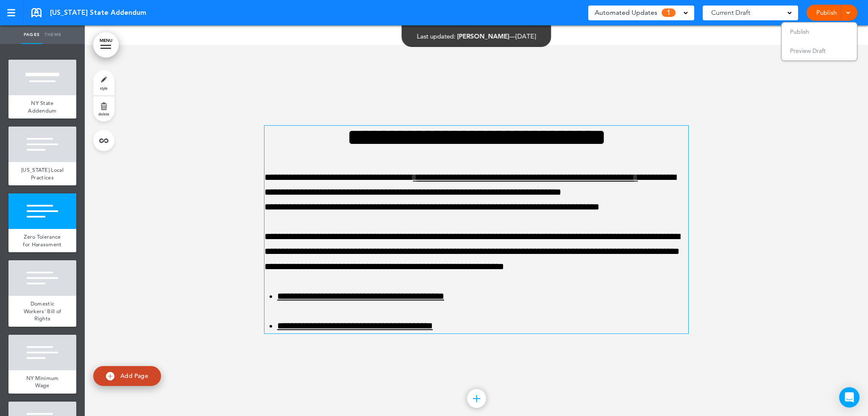 The height and width of the screenshot is (416, 868). What do you see at coordinates (826, 13) in the screenshot?
I see `a: Publish` at bounding box center [826, 13].